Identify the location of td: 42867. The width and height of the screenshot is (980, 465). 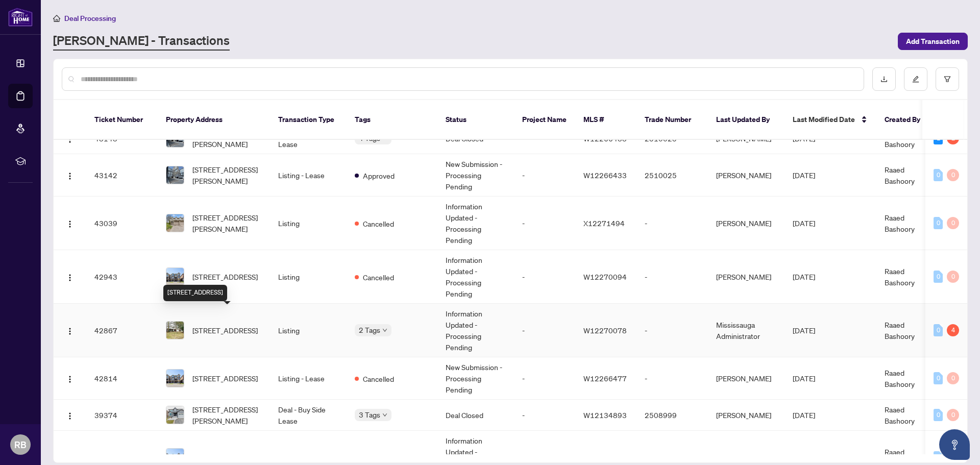
(122, 330).